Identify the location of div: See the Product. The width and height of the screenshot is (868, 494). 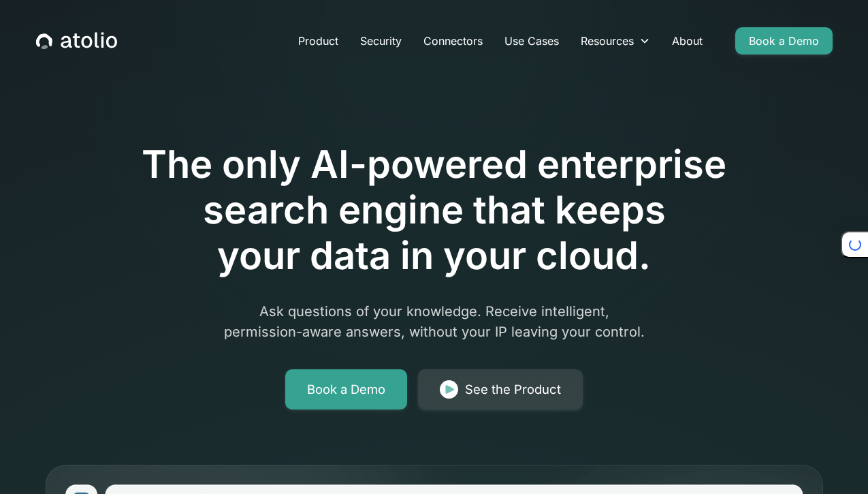
(513, 390).